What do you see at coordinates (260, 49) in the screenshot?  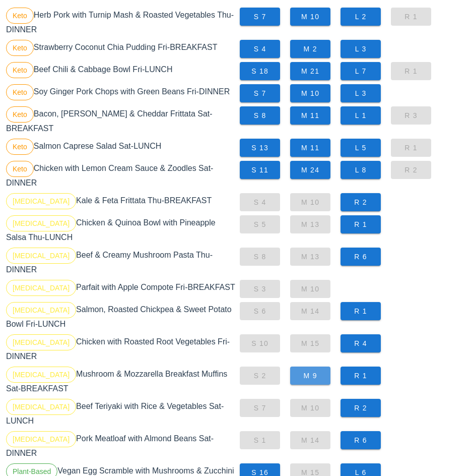 I see `button: S 4` at bounding box center [260, 49].